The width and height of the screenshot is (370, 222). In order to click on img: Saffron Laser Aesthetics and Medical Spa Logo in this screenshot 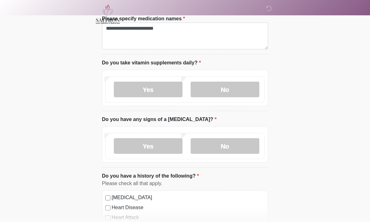, I will do `click(108, 14)`.